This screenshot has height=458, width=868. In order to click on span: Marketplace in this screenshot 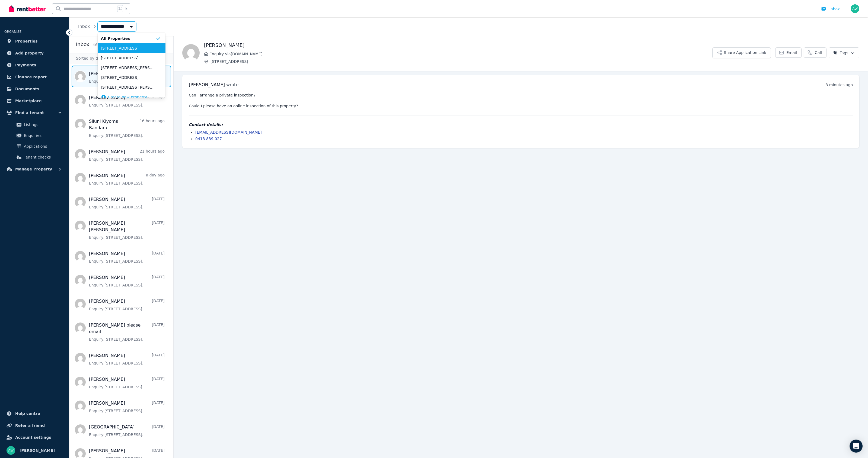, I will do `click(28, 101)`.